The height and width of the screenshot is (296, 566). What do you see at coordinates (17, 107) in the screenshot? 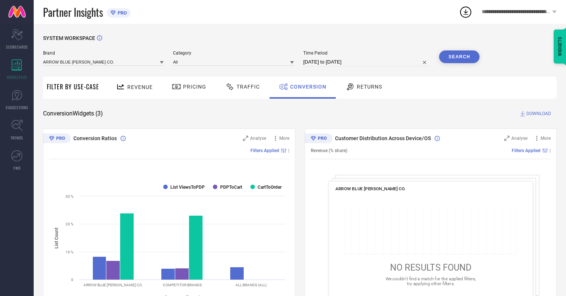
I see `span: SUGGESTIONS` at bounding box center [17, 107].